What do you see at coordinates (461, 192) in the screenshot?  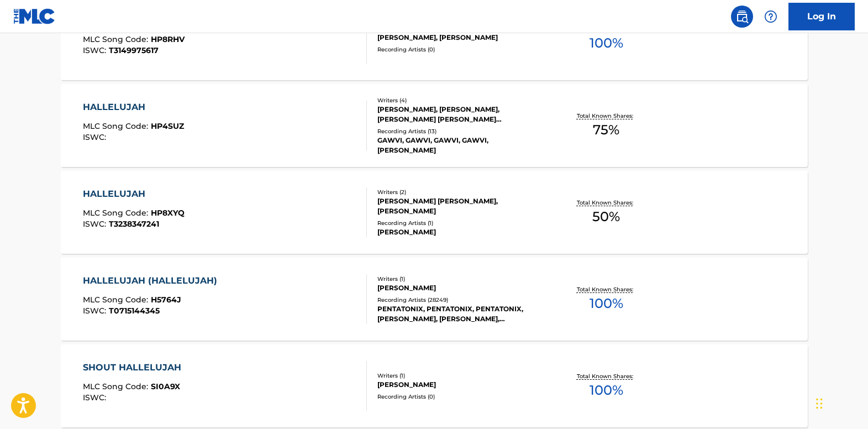 I see `div: Writers ( 2 )` at bounding box center [461, 192].